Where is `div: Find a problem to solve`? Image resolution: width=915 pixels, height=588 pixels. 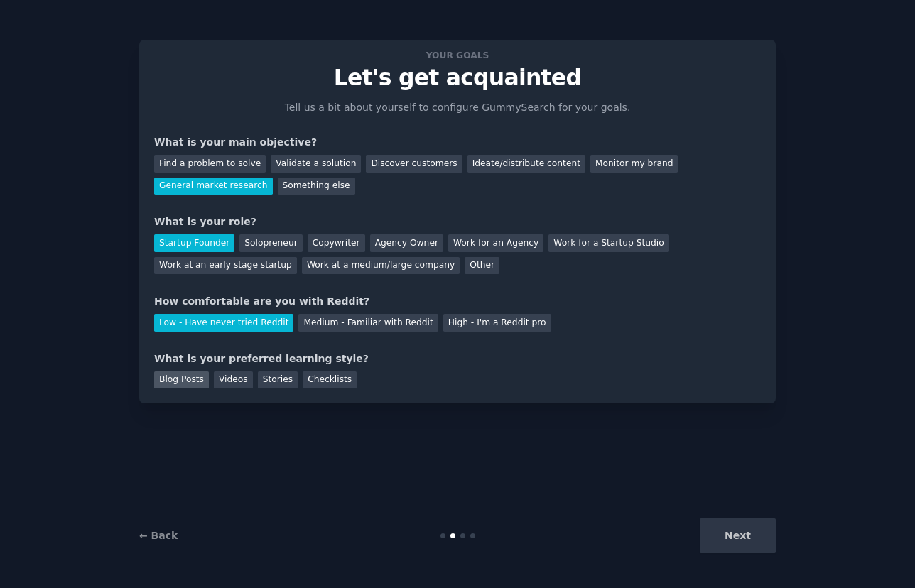
div: Find a problem to solve is located at coordinates (209, 163).